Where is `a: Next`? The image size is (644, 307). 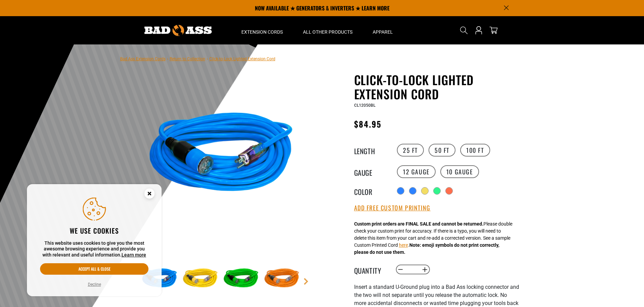 a: Next is located at coordinates (306, 281).